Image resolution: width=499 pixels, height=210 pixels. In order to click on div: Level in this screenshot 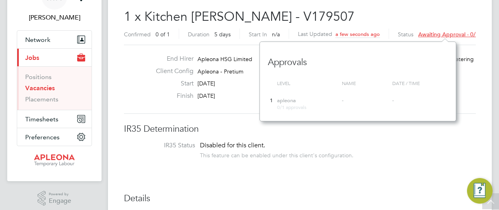, I will do `click(308, 84)`.